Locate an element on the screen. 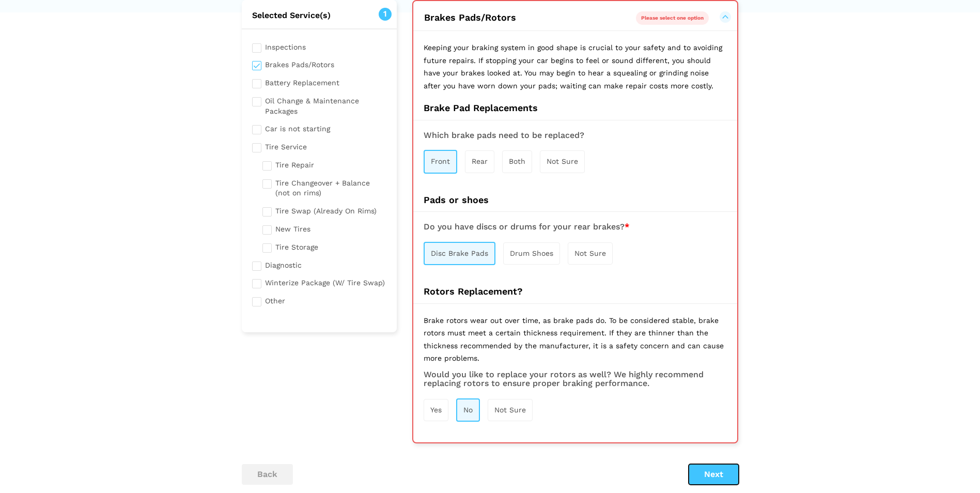 Image resolution: width=980 pixels, height=493 pixels. p: Keeping your braking system in good shape is crucial to your safety and to avoiding future repair... is located at coordinates (575, 67).